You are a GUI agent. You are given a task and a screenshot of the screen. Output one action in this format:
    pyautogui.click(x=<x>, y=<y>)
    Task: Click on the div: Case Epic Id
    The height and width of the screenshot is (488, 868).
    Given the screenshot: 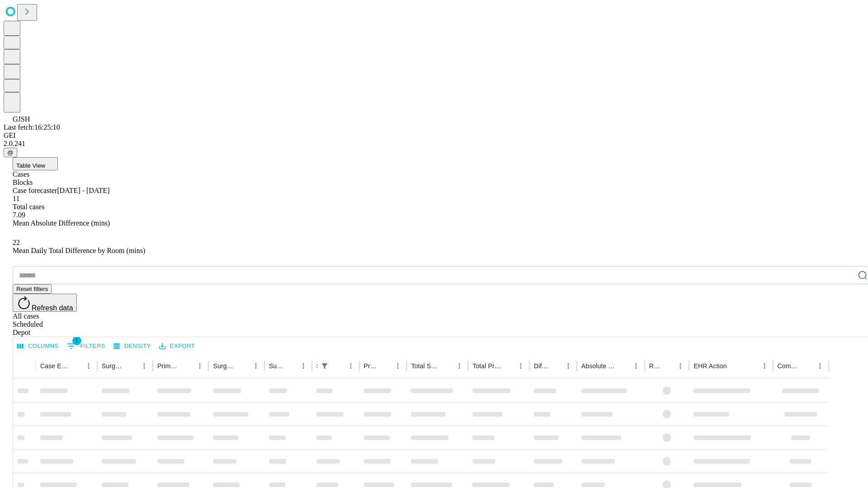 What is the action you would take?
    pyautogui.click(x=54, y=366)
    